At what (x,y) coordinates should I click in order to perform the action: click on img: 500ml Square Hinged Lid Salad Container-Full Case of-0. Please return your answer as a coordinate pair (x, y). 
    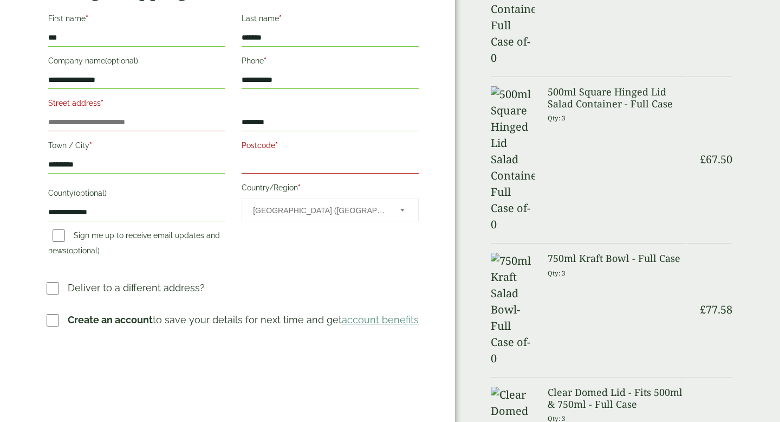
    Looking at the image, I should click on (513, 159).